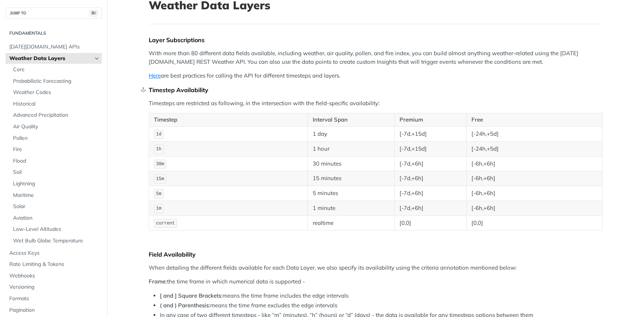  What do you see at coordinates (159, 194) in the screenshot?
I see `span: 5m` at bounding box center [159, 194].